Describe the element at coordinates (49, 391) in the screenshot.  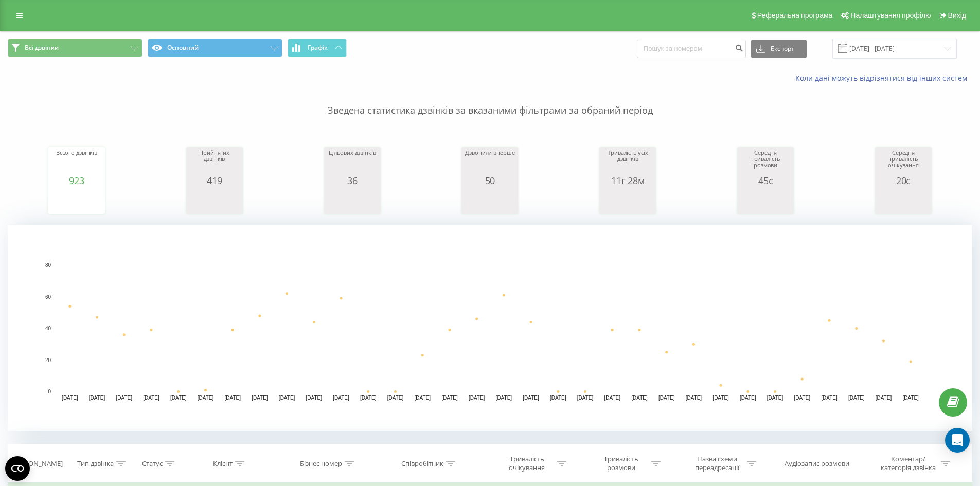
I see `text: 0` at that location.